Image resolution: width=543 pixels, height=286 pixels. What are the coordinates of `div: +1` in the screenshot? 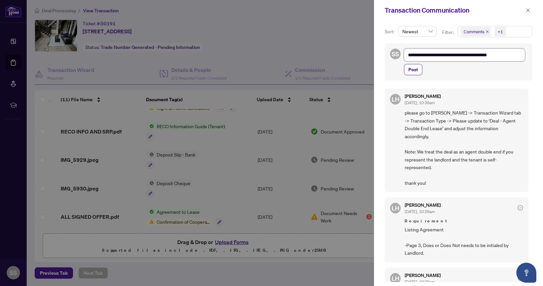 It's located at (501, 32).